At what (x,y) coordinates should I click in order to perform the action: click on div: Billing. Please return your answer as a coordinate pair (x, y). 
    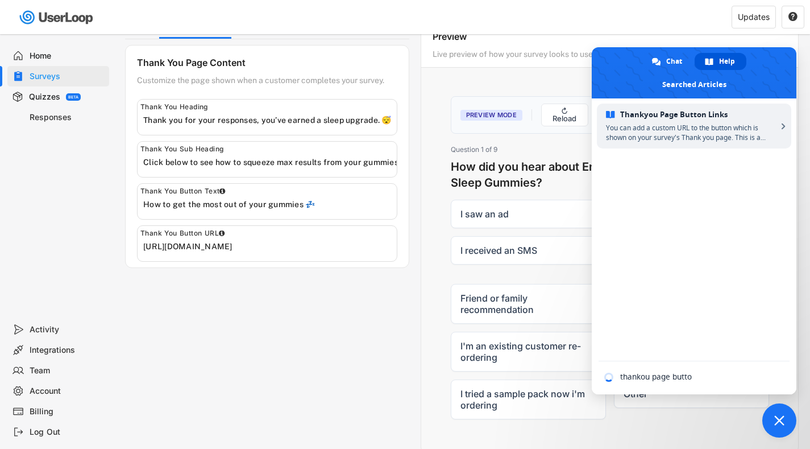
    Looking at the image, I should click on (67, 411).